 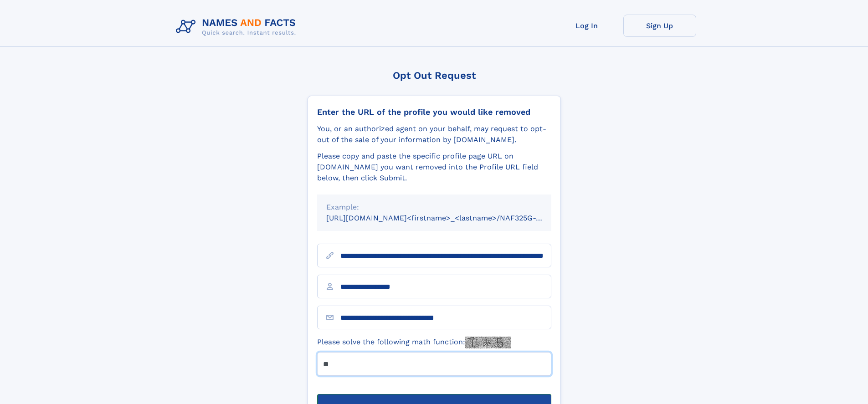 I want to click on a: Sign Up, so click(x=659, y=26).